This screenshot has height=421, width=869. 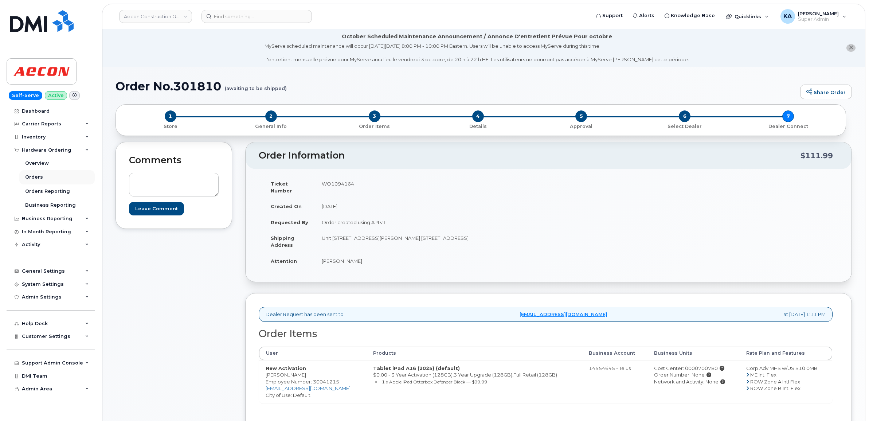 I want to click on span: 4, so click(x=478, y=116).